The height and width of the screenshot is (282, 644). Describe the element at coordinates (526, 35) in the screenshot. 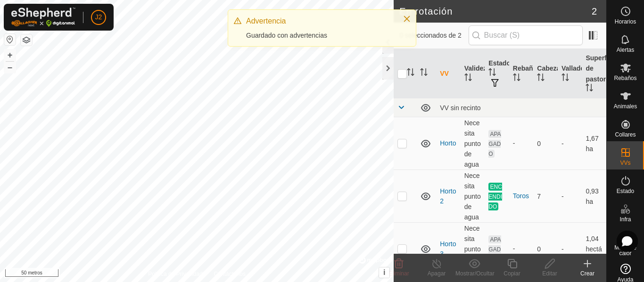

I see `input: Buscar (S)` at that location.